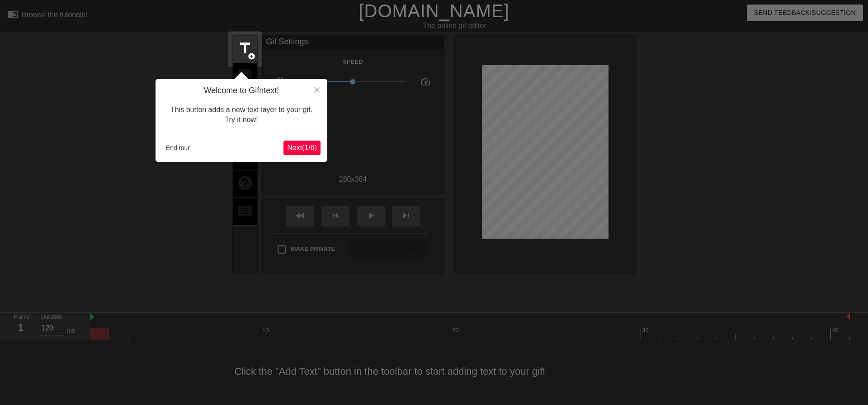 This screenshot has width=868, height=405. I want to click on h4: Welcome to Gifntext!, so click(241, 91).